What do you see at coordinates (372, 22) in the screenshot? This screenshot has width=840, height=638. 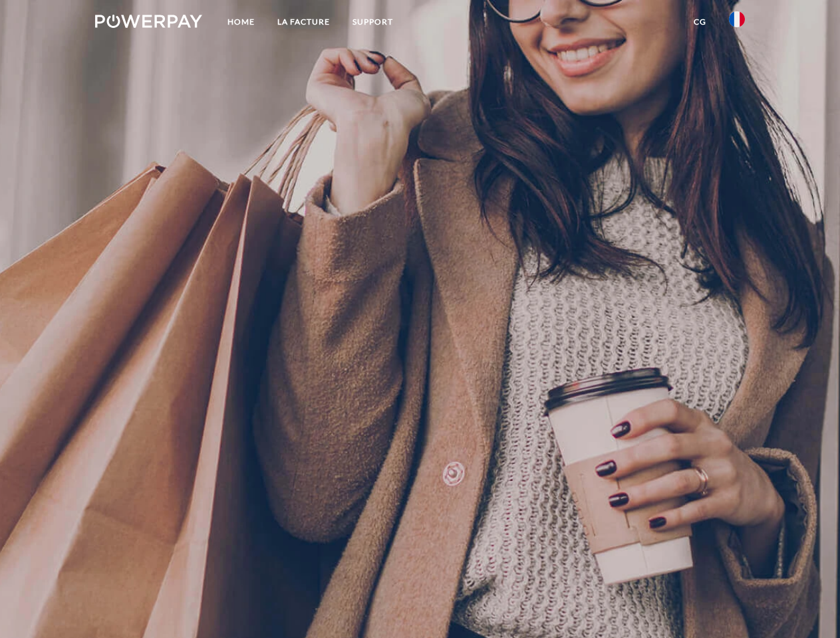 I see `a: Support` at bounding box center [372, 22].